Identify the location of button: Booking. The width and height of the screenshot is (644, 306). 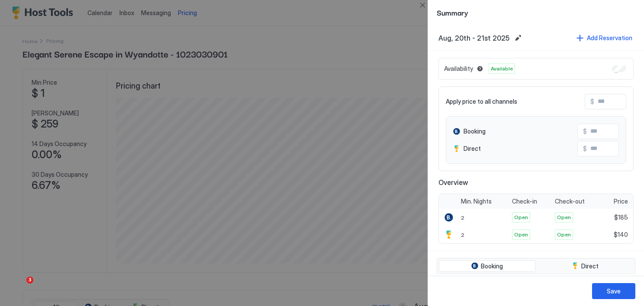
(486, 267).